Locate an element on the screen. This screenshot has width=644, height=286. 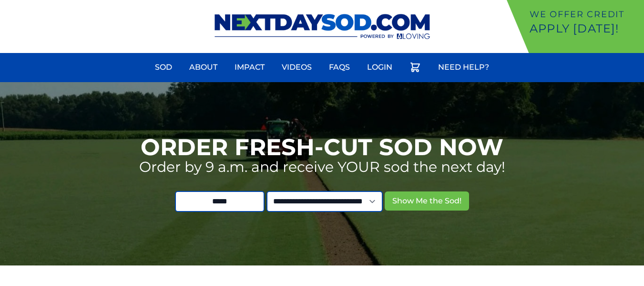
a: FAQs is located at coordinates (339, 68).